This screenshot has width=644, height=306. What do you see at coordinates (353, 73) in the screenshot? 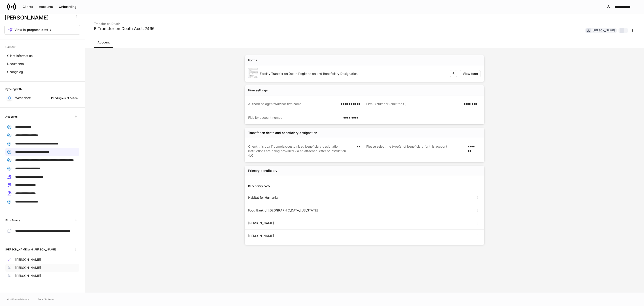
I see `div: Fidelity Transfer on Death Registration and Beneficiary Designation` at bounding box center [353, 73].